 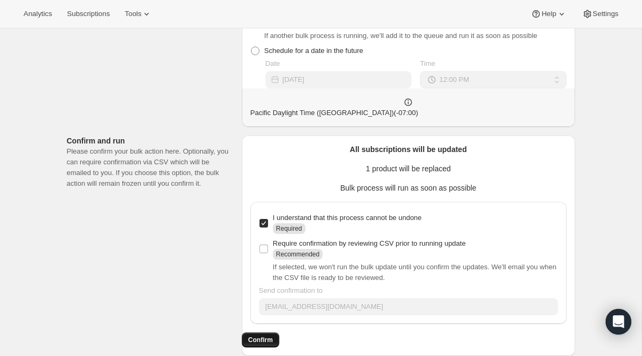 I want to click on span: Tools, so click(x=133, y=14).